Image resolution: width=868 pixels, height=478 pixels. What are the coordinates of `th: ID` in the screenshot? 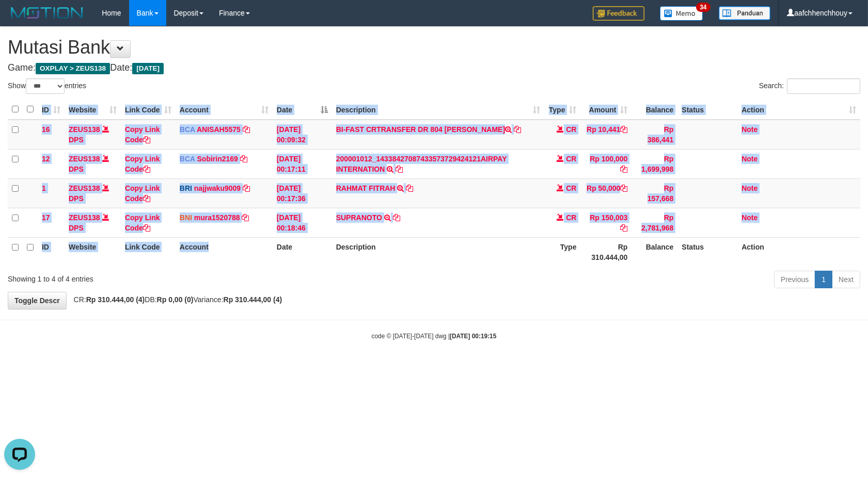 It's located at (51, 252).